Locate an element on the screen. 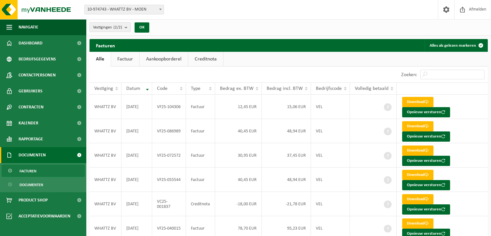 The height and width of the screenshot is (236, 491). td: 12,45 EUR is located at coordinates (239, 107).